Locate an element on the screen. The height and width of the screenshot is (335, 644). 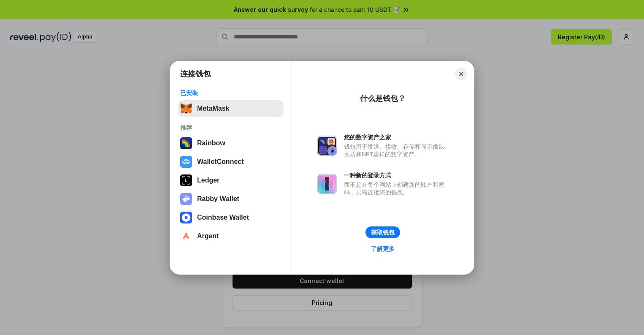
h1: 连接钱包 is located at coordinates (196, 74).